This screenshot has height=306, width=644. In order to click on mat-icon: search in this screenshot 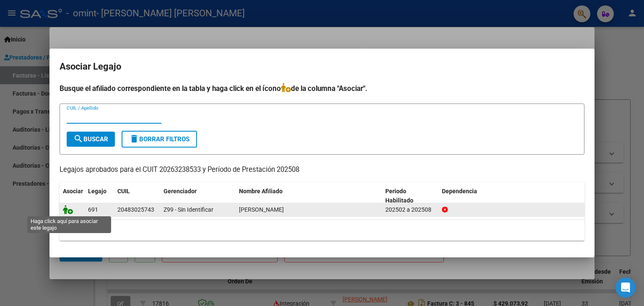, I will do `click(79, 139)`.